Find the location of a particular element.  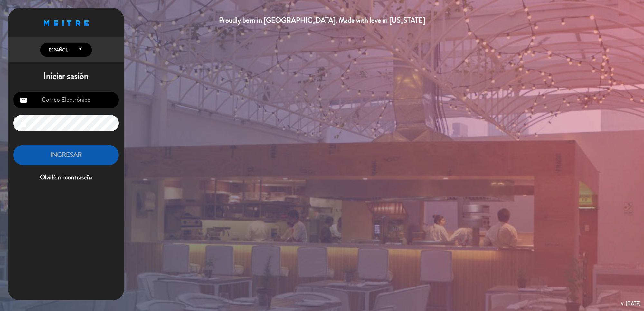

h1: Iniciar sesión is located at coordinates (66, 76).